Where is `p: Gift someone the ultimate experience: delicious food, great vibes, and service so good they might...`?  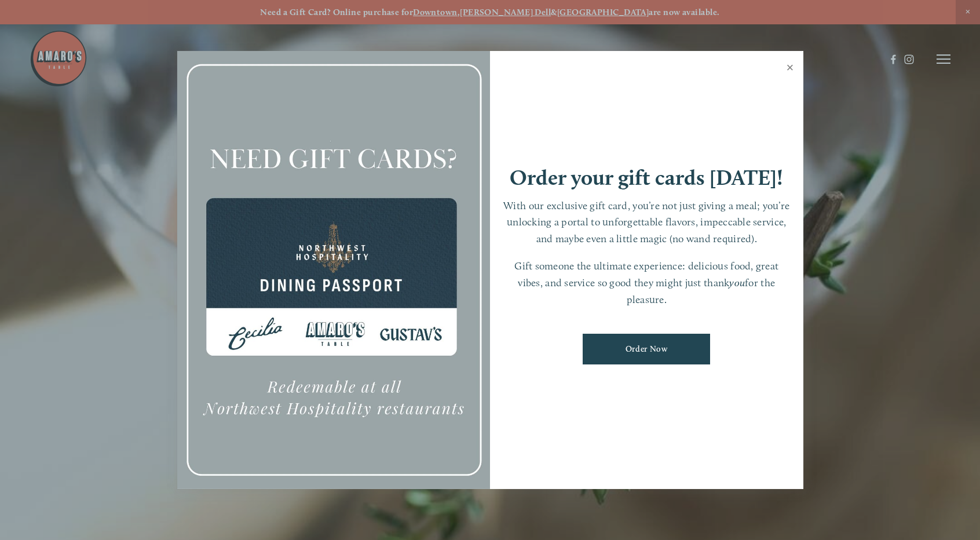
p: Gift someone the ultimate experience: delicious food, great vibes, and service so good they might... is located at coordinates (646, 283).